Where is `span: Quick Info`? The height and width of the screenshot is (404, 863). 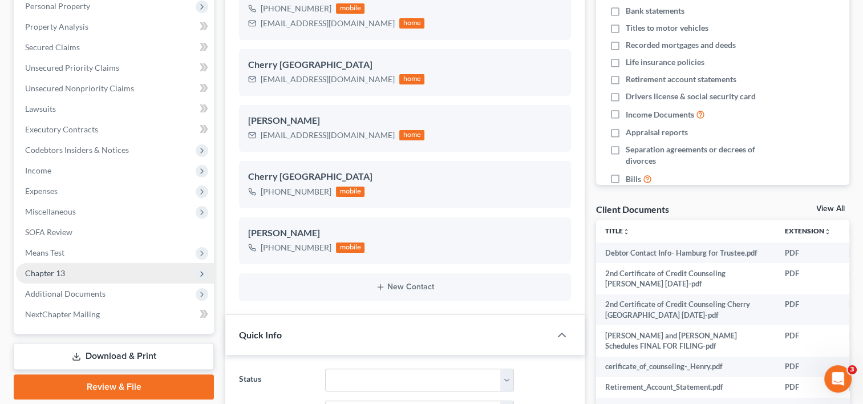
span: Quick Info is located at coordinates (260, 334).